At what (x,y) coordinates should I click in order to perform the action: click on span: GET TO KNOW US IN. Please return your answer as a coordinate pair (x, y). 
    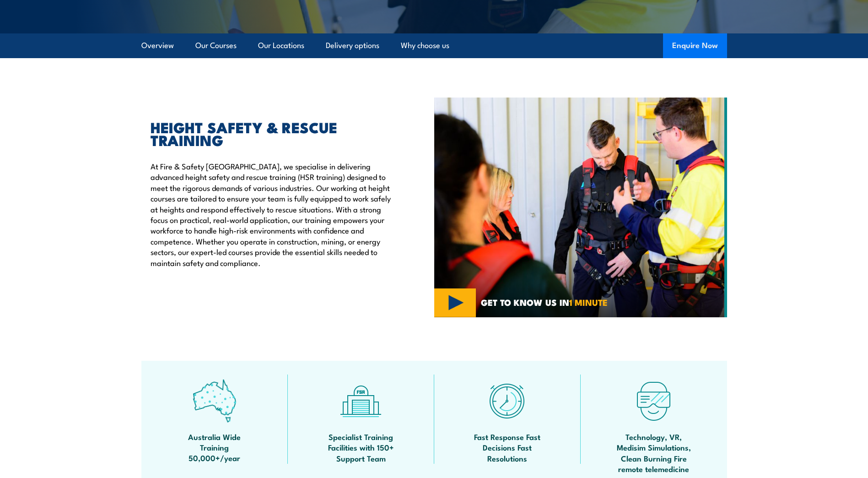
    Looking at the image, I should click on (544, 302).